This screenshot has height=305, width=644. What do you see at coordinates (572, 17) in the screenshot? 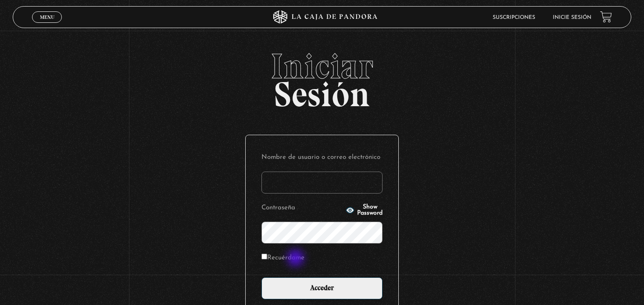
I see `a: Inicie sesión` at bounding box center [572, 17].